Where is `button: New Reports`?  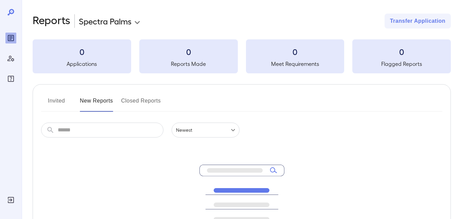
button: New Reports is located at coordinates (96, 104).